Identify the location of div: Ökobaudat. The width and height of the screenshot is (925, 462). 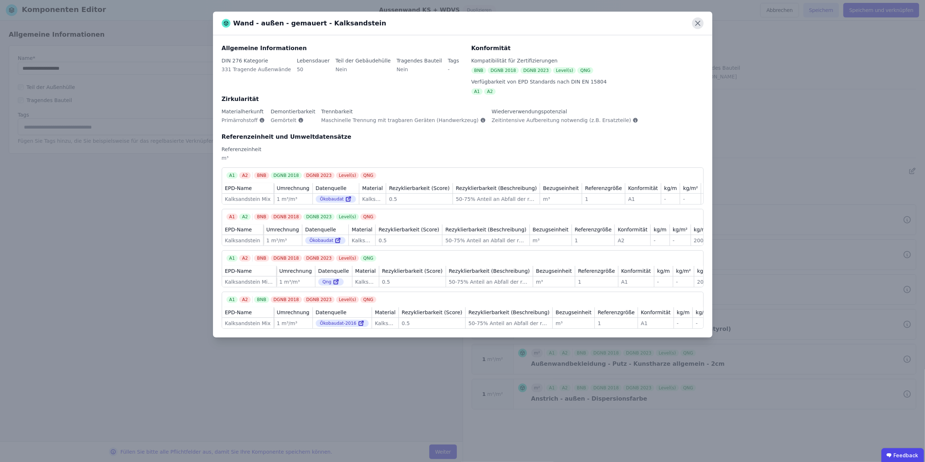
(336, 199).